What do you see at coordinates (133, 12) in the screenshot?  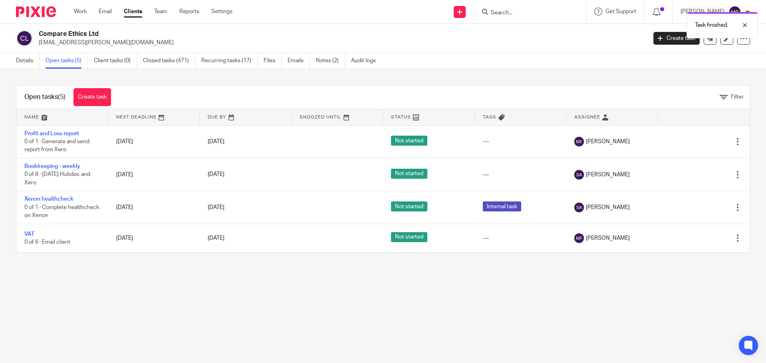 I see `a: Clients` at bounding box center [133, 12].